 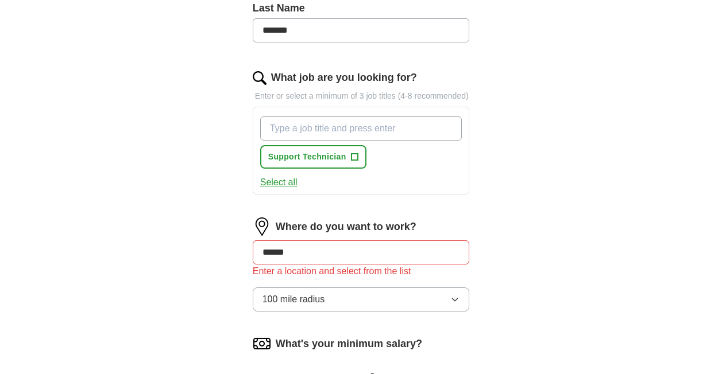 What do you see at coordinates (361, 272) in the screenshot?
I see `div: Enter a location and select from the list` at bounding box center [361, 272].